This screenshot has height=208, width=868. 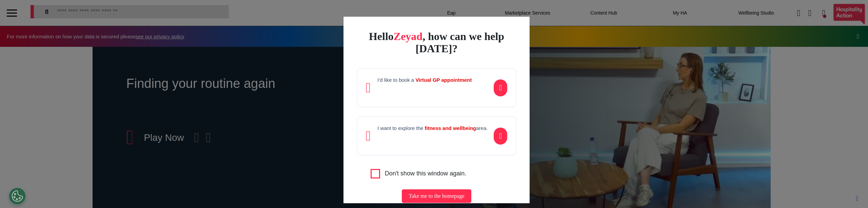 I want to click on input: Agree to privacy policy, so click(x=375, y=174).